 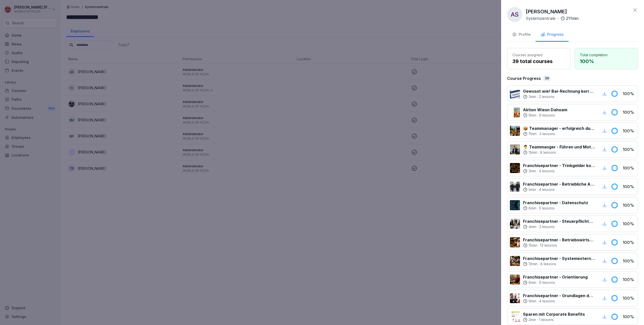 I want to click on button: Progress, so click(x=552, y=35).